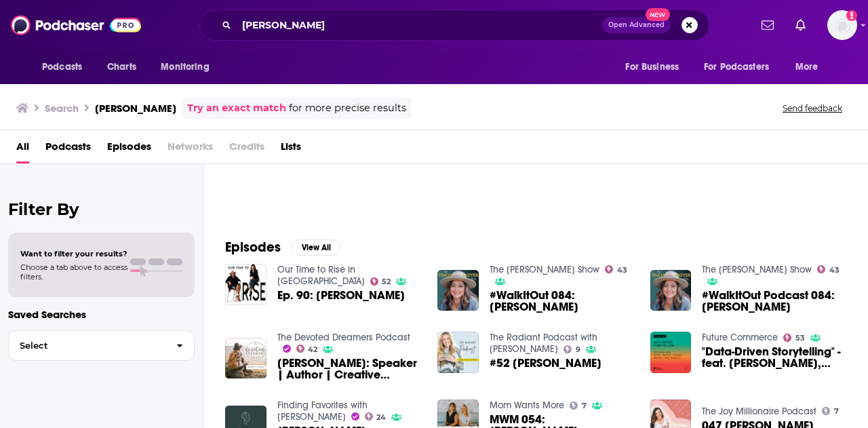 The image size is (868, 428). I want to click on h2: Episodes, so click(253, 247).